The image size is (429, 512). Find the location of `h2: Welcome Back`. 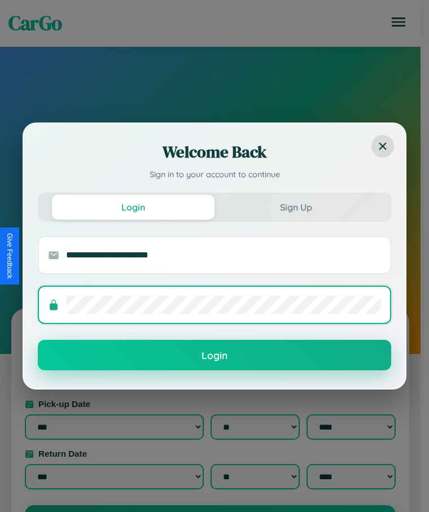

h2: Welcome Back is located at coordinates (214, 152).